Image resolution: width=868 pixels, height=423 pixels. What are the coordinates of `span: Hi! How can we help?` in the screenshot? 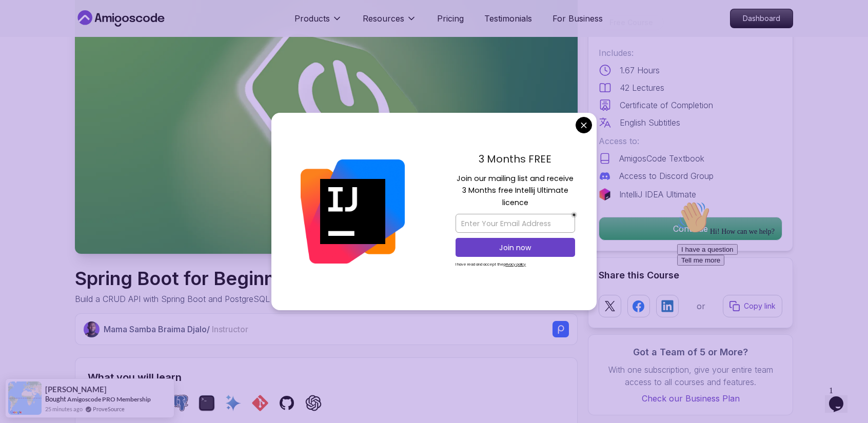 It's located at (53, 34).